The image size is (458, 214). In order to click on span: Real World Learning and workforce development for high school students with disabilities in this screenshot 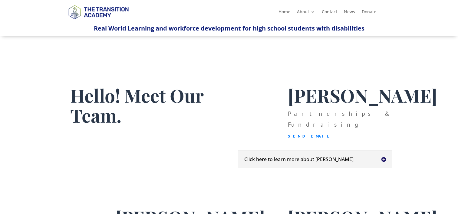, I will do `click(229, 28)`.